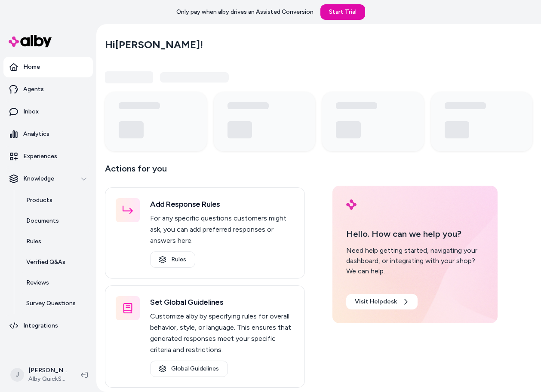 The width and height of the screenshot is (541, 392). I want to click on p: Analytics, so click(36, 135).